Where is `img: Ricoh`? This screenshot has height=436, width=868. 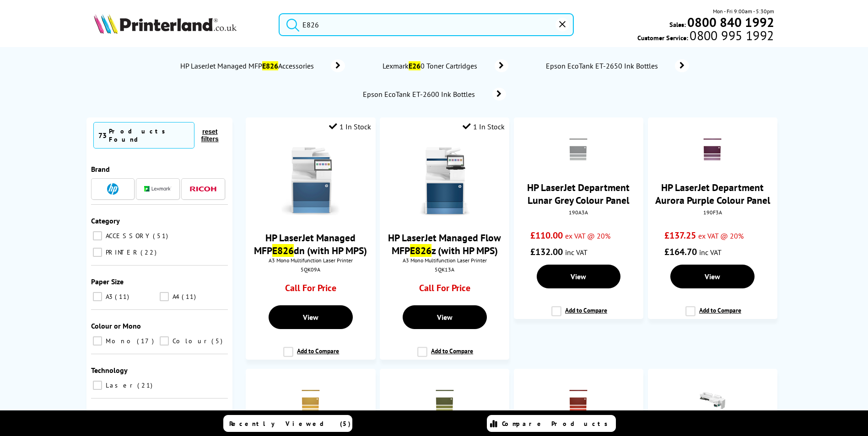
img: Ricoh is located at coordinates (203, 189).